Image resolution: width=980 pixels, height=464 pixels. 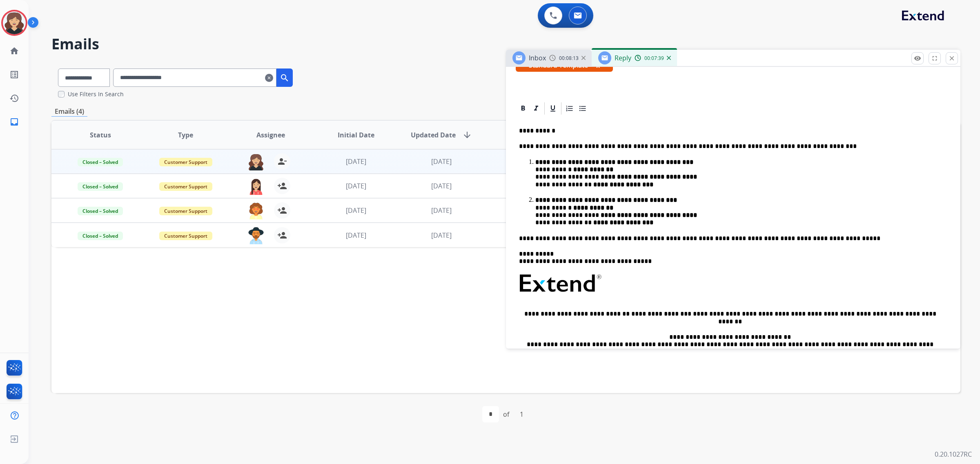 What do you see at coordinates (356, 135) in the screenshot?
I see `span: Initial Date` at bounding box center [356, 135].